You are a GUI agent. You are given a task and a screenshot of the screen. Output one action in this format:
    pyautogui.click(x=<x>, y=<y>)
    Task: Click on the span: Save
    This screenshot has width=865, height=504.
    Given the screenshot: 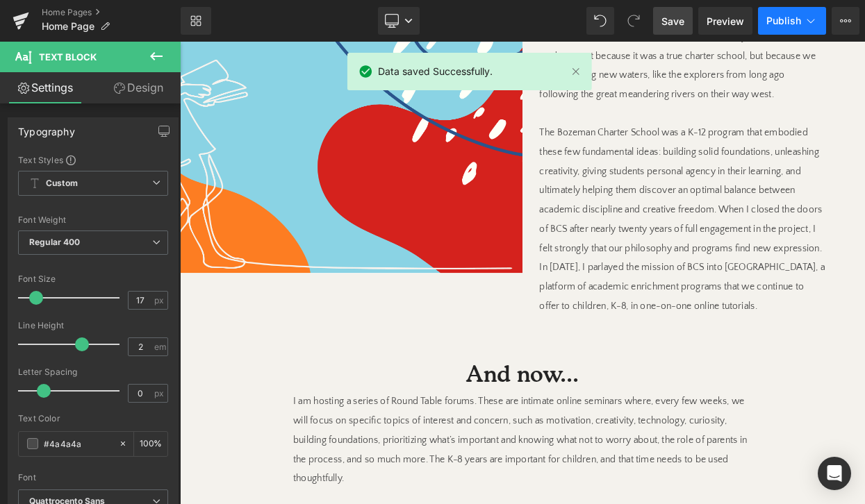 What is the action you would take?
    pyautogui.click(x=673, y=21)
    